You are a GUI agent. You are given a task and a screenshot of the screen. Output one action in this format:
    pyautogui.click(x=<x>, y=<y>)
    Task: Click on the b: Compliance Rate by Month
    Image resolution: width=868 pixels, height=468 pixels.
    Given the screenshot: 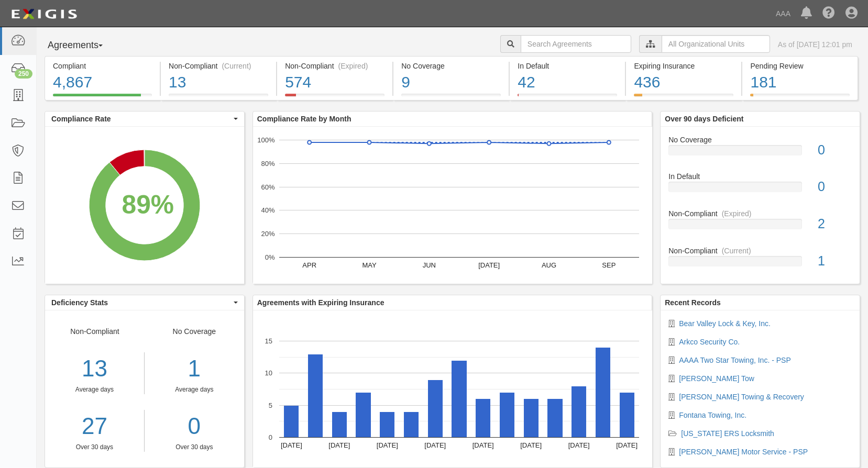 What is the action you would take?
    pyautogui.click(x=305, y=119)
    